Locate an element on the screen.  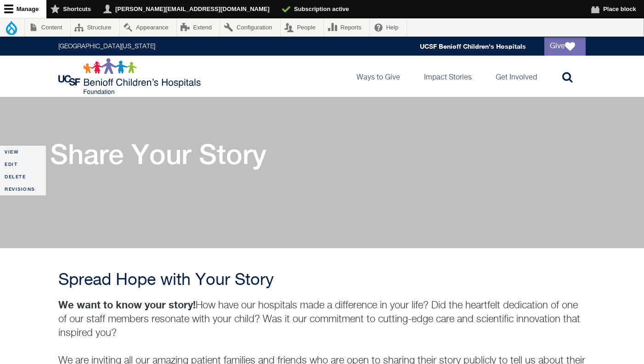
a: Appearance is located at coordinates (148, 27).